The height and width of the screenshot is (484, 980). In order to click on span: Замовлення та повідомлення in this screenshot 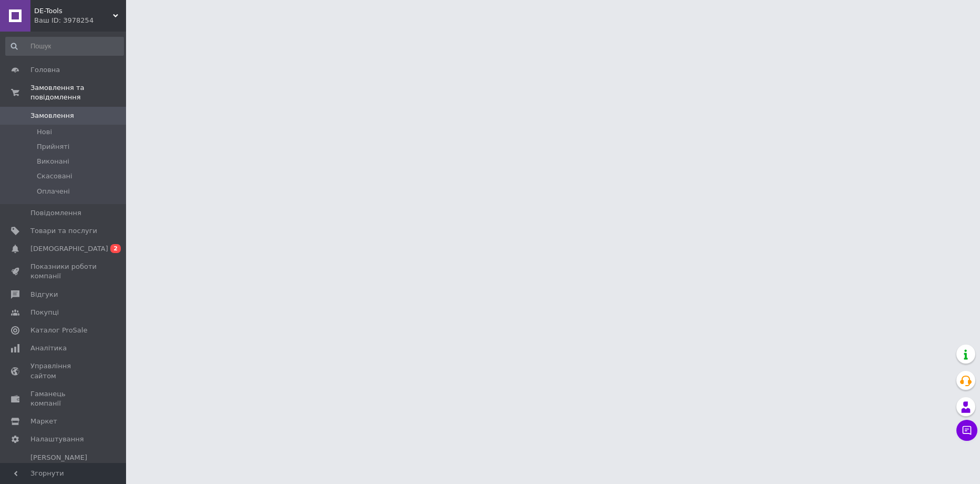, I will do `click(78, 93)`.